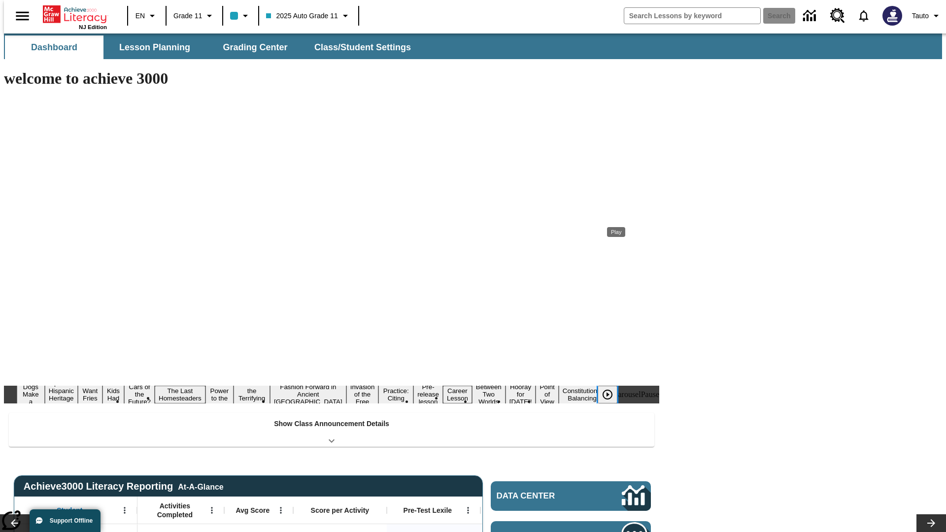 This screenshot has height=532, width=946. I want to click on button: Profile/Settings, so click(926, 16).